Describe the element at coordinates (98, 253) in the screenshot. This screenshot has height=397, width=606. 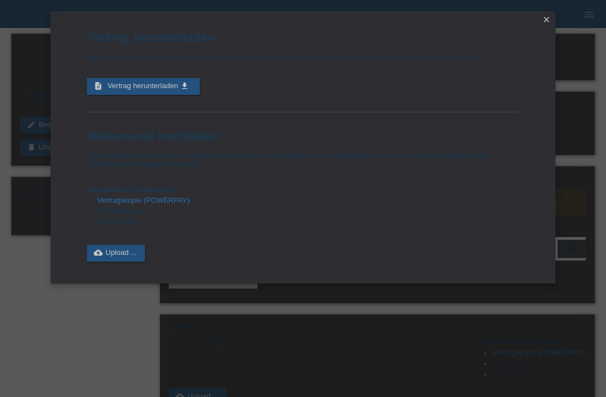
I see `i: cloud_upload` at that location.